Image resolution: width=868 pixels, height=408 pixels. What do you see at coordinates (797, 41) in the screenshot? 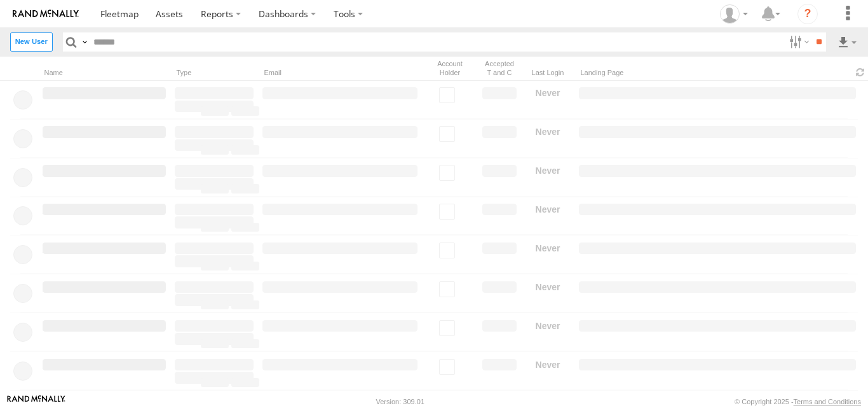
I see `label: Search Filter Options` at bounding box center [797, 41].